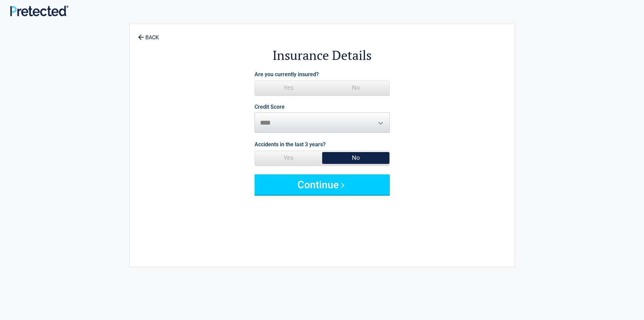  Describe the element at coordinates (148, 34) in the screenshot. I see `a: BACK` at that location.